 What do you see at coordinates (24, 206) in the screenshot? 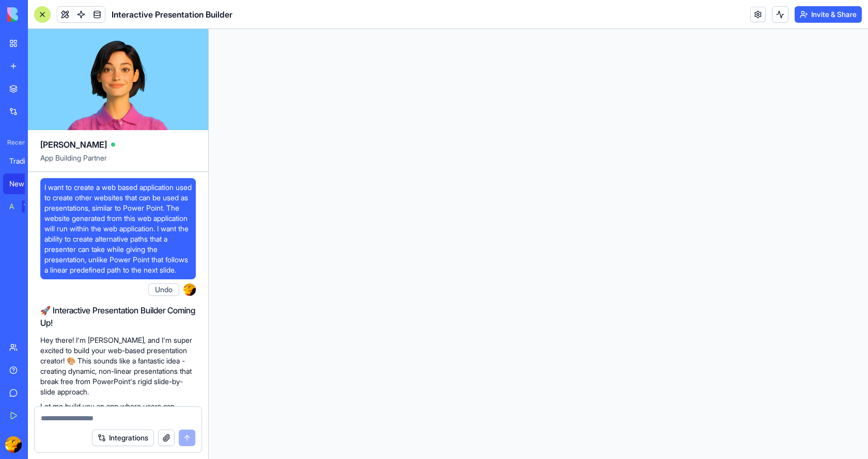
I see `a: AI Logo GeneratorTRY` at bounding box center [24, 206].